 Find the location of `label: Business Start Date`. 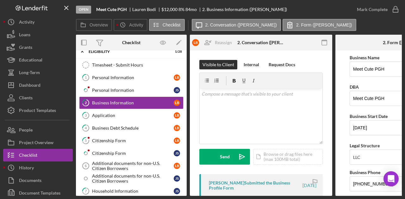

label: Business Start Date is located at coordinates (368, 116).